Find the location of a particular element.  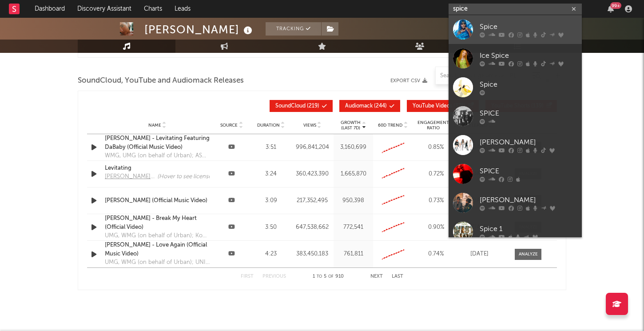

div: 0.85 % is located at coordinates (436, 148).